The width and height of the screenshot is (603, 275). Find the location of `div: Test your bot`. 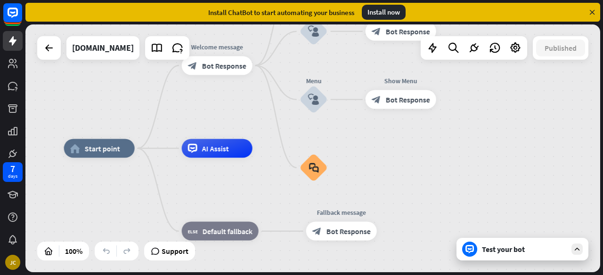

div: Test your bot is located at coordinates (524, 250).